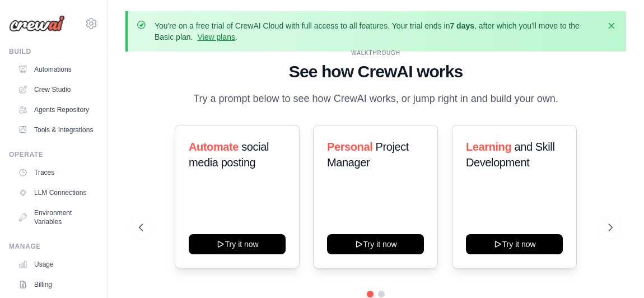 The height and width of the screenshot is (298, 644). What do you see at coordinates (376, 72) in the screenshot?
I see `h1: See how CrewAI works` at bounding box center [376, 72].